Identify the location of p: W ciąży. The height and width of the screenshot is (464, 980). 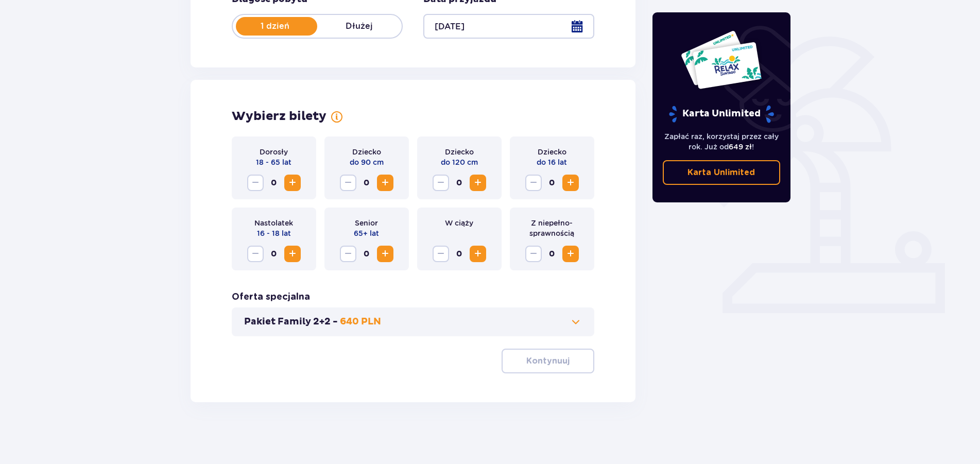
(459, 223).